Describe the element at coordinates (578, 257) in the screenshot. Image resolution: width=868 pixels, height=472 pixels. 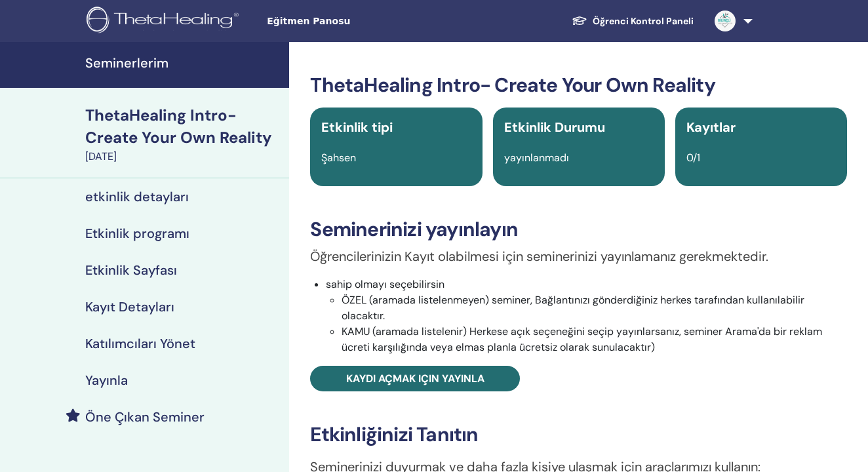
I see `p: Öğrencilerinizin Kayıt olabilmesi için seminerinizi yayınlamanız gerekmektedir.` at that location.